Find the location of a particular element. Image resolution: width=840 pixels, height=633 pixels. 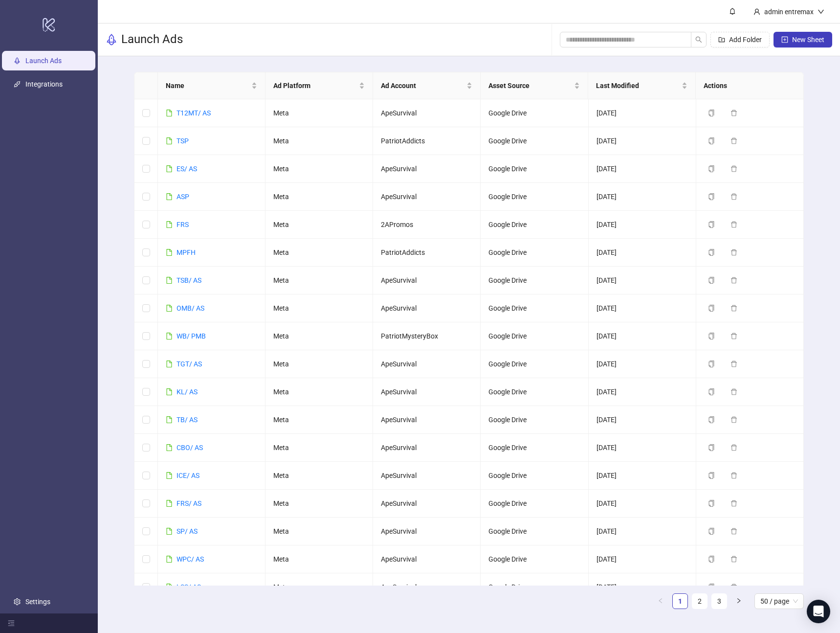

th: Actions is located at coordinates (750, 86).